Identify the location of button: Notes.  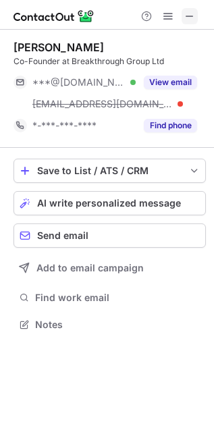
(109, 325).